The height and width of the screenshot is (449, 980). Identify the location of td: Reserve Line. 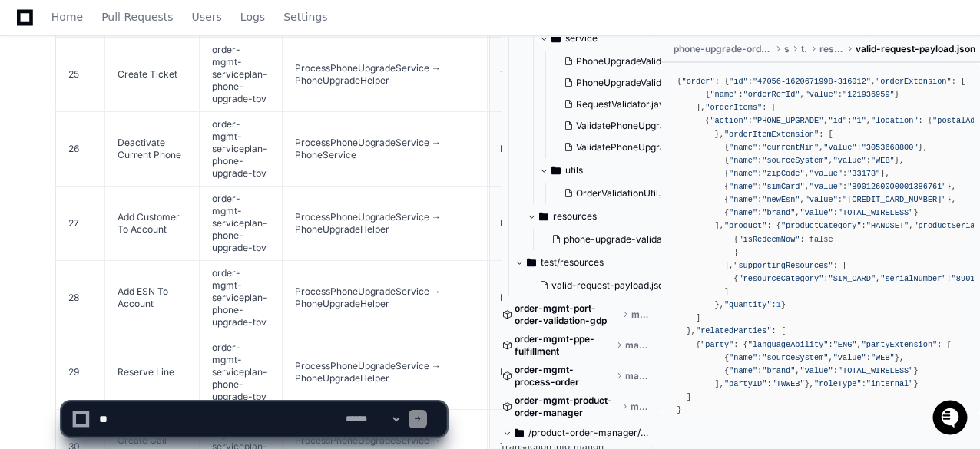
(152, 372).